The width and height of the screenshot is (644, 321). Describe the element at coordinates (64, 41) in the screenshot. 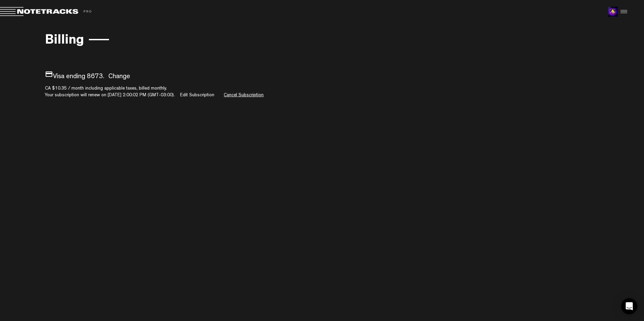

I see `h3: Billing` at that location.